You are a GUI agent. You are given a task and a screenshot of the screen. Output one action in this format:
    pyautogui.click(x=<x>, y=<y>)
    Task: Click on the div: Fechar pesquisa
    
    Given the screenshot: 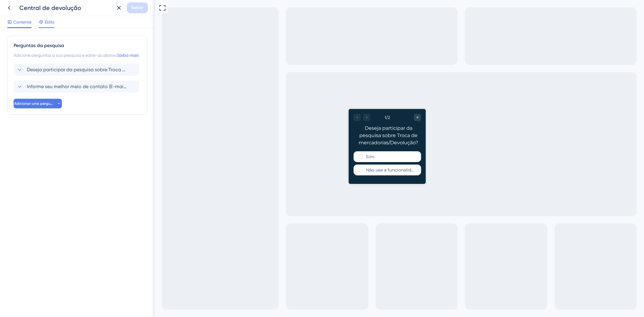 What is the action you would take?
    pyautogui.click(x=69, y=8)
    